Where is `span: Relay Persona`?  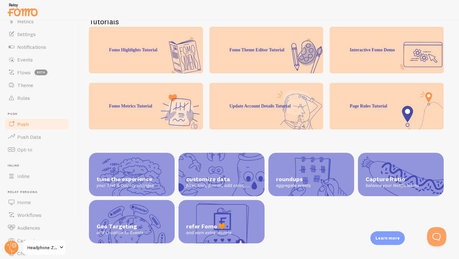 span: Relay Persona is located at coordinates (39, 192).